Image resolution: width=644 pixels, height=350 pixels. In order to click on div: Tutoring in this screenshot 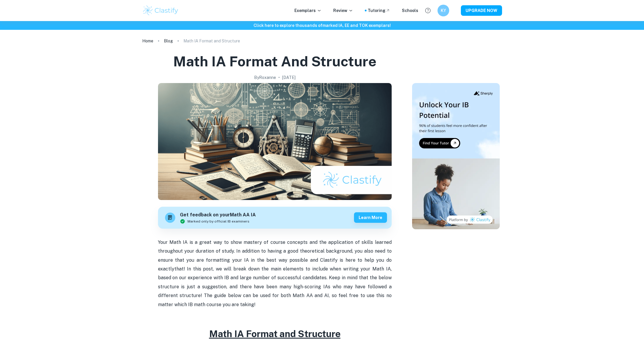, I will do `click(379, 10)`.